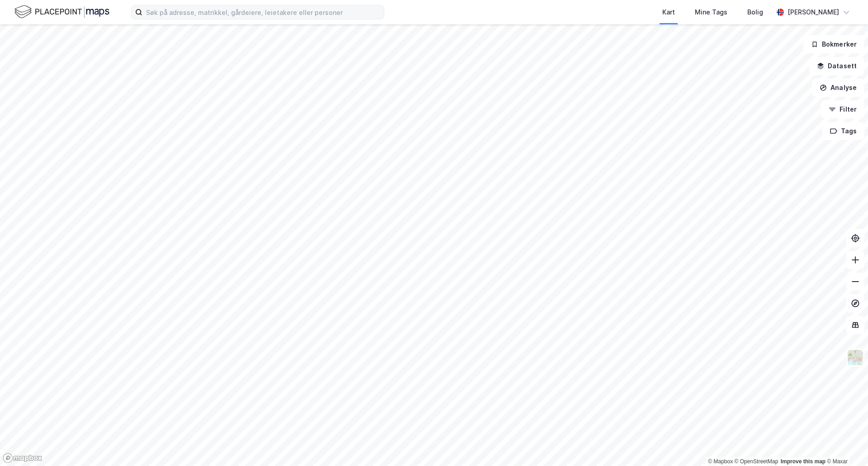  Describe the element at coordinates (263, 12) in the screenshot. I see `input: Søk på adresse, matrikkel, gårdeiere, leietakere eller personer` at that location.